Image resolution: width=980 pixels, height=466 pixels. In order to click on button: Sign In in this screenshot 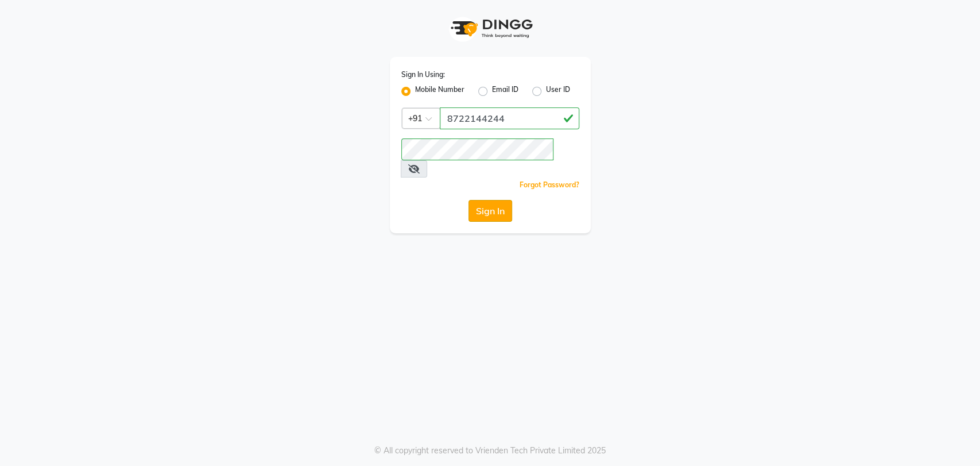, I will do `click(490, 211)`.